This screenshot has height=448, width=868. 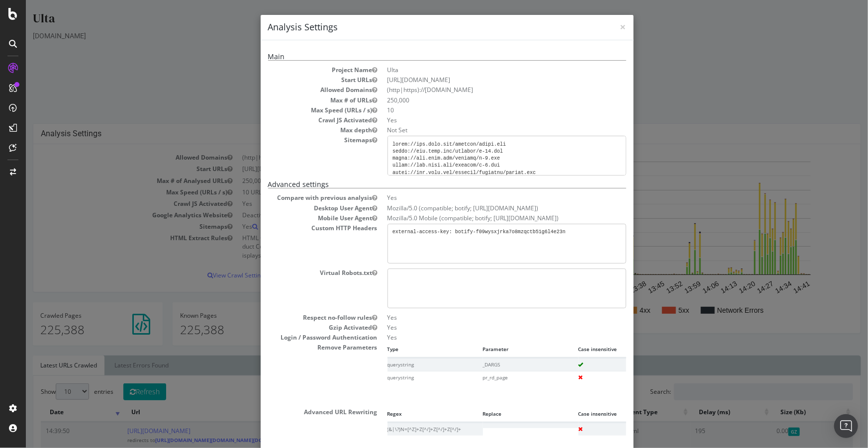 What do you see at coordinates (481, 70) in the screenshot?
I see `dd: Ulta` at bounding box center [481, 70].